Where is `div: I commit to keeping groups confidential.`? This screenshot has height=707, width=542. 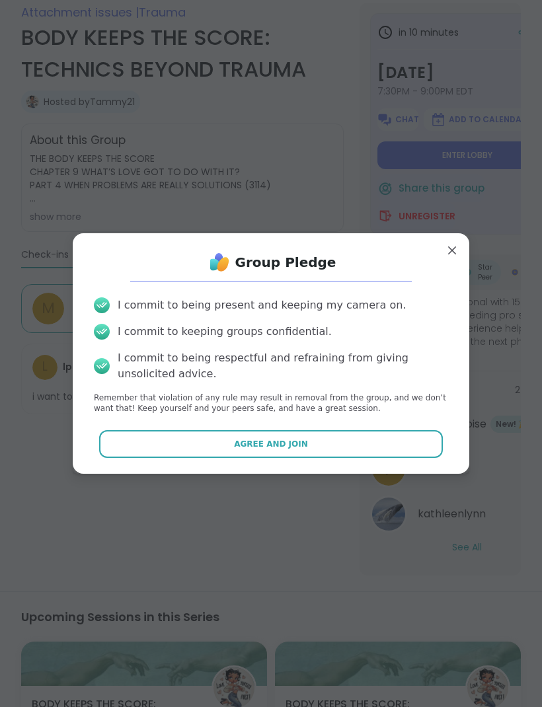 div: I commit to keeping groups confidential. is located at coordinates (225, 332).